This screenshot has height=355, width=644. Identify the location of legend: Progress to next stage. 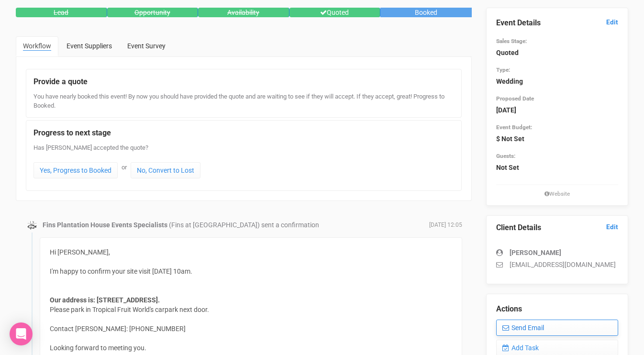
(244, 133).